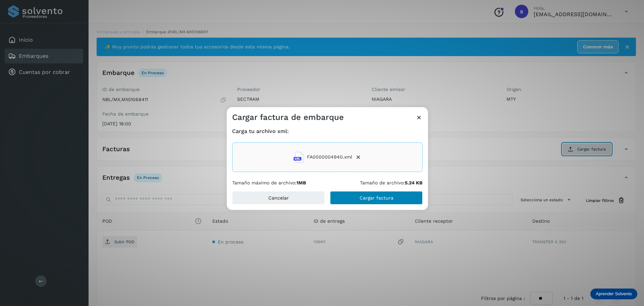 Image resolution: width=644 pixels, height=306 pixels. I want to click on button: Cargar factura, so click(376, 198).